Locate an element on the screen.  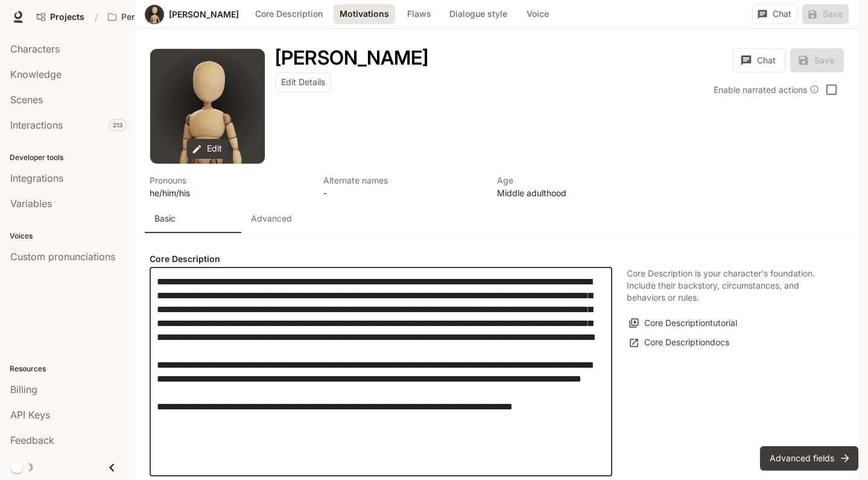
p: Age is located at coordinates (577, 180).